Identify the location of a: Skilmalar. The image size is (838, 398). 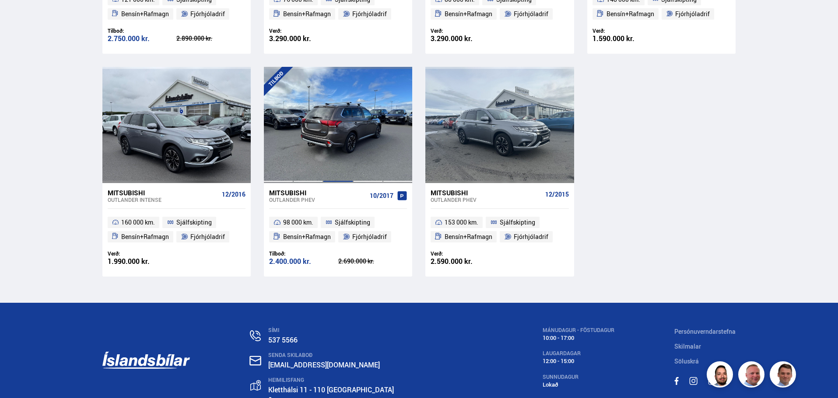
(687, 346).